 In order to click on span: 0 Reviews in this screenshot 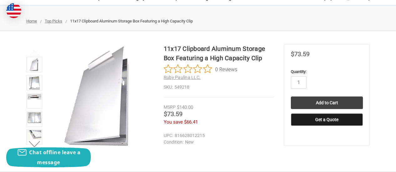, I will do `click(226, 69)`.